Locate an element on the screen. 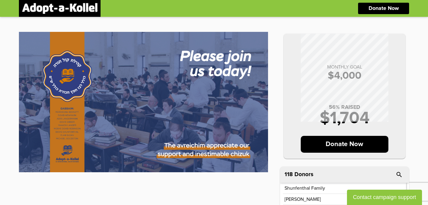 The height and width of the screenshot is (205, 428). img: logonobg.png is located at coordinates (60, 8).